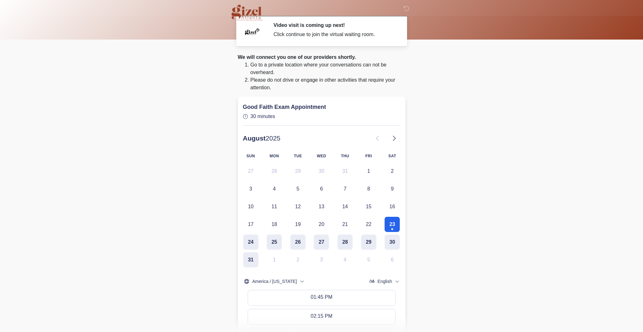 This screenshot has height=332, width=643. Describe the element at coordinates (328, 69) in the screenshot. I see `li: Go to a private location where your conversations can not be overheard.` at that location.